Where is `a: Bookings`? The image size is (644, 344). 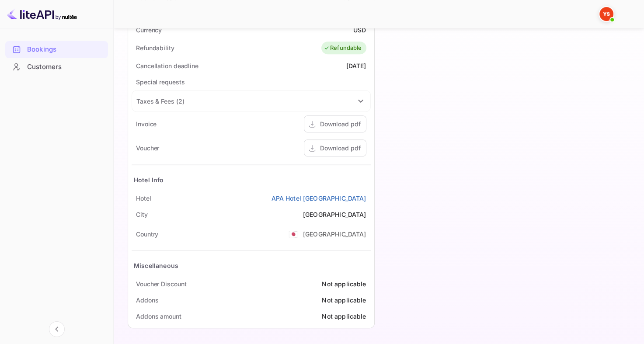 a: Bookings is located at coordinates (57, 49).